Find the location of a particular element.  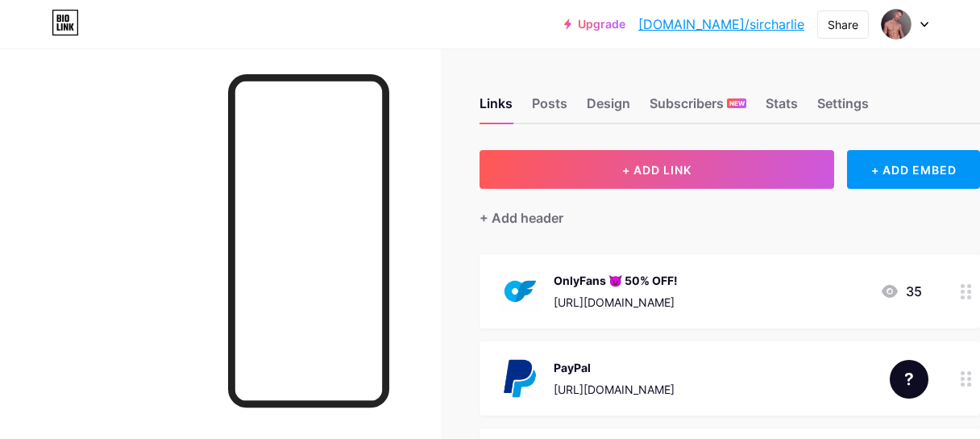

span: NEW is located at coordinates (736, 103).